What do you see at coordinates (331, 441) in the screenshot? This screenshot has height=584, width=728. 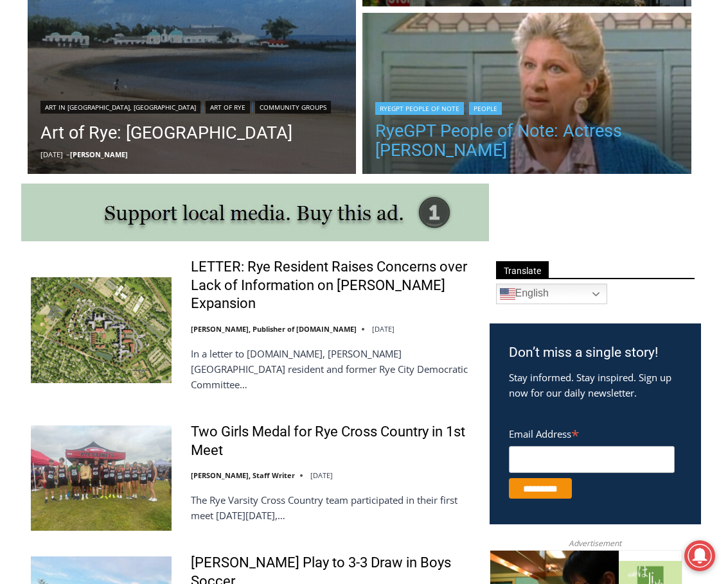 I see `a: Two Girls Medal for Rye Cross Country in 1st Meet` at bounding box center [331, 441].